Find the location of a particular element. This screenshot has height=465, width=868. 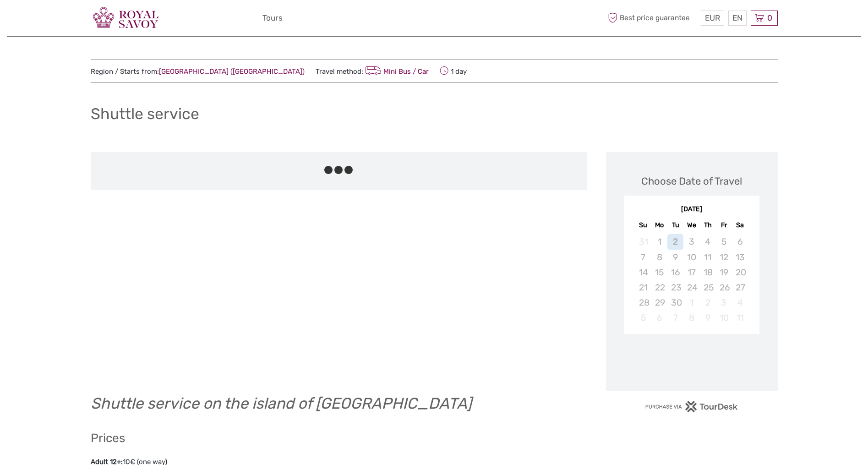

div: Not available Tuesday, September 9th, 2025 is located at coordinates (675, 257).